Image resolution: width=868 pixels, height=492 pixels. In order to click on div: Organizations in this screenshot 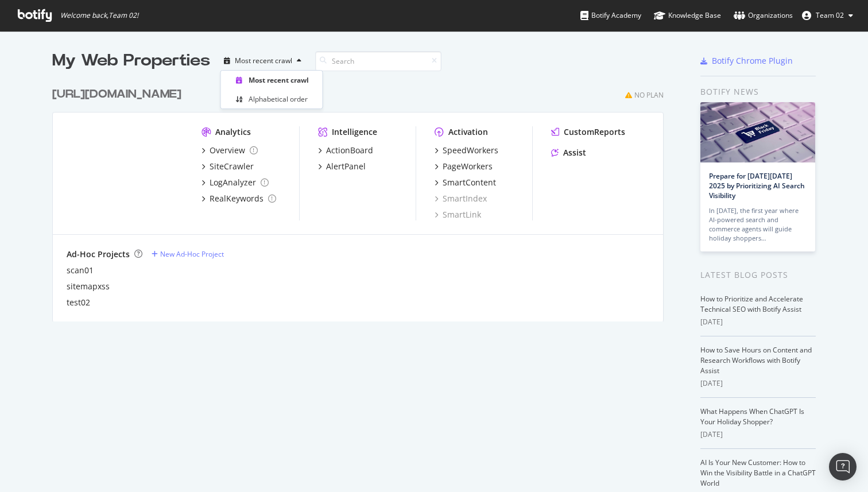, I will do `click(763, 15)`.